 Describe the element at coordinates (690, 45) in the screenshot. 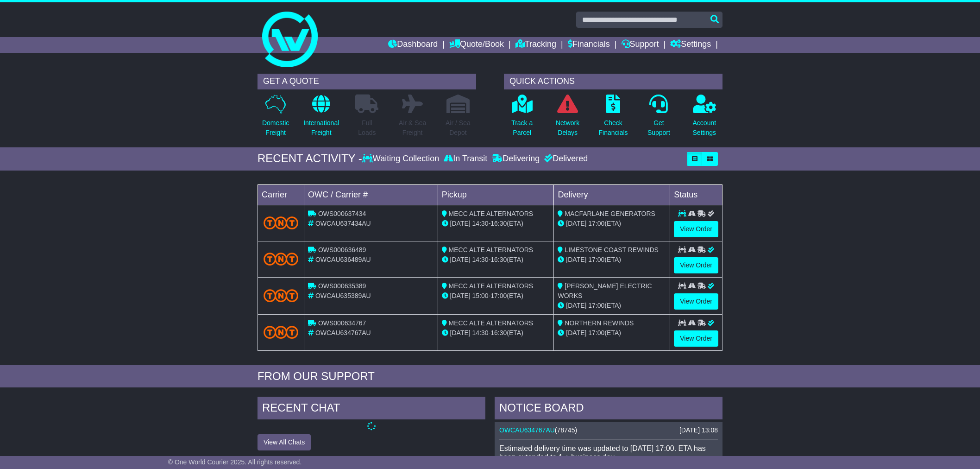

I see `a: Settings` at that location.